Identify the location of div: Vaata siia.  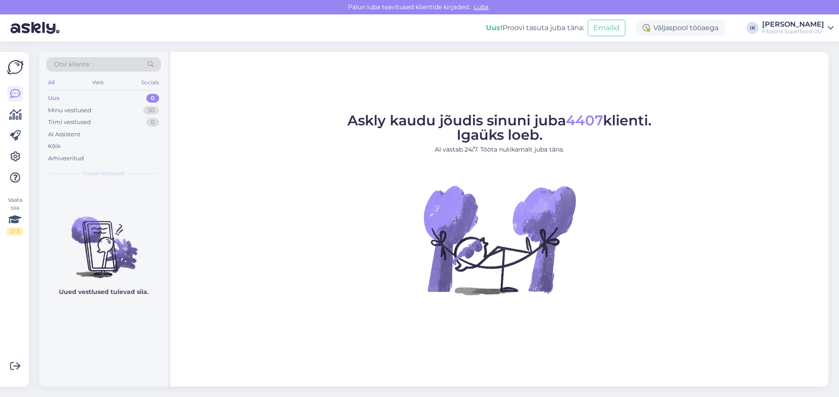
(15, 216).